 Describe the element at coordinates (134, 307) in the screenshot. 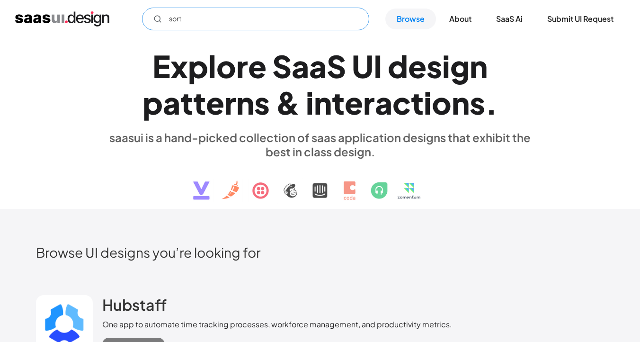

I see `a: Hubstaff` at that location.